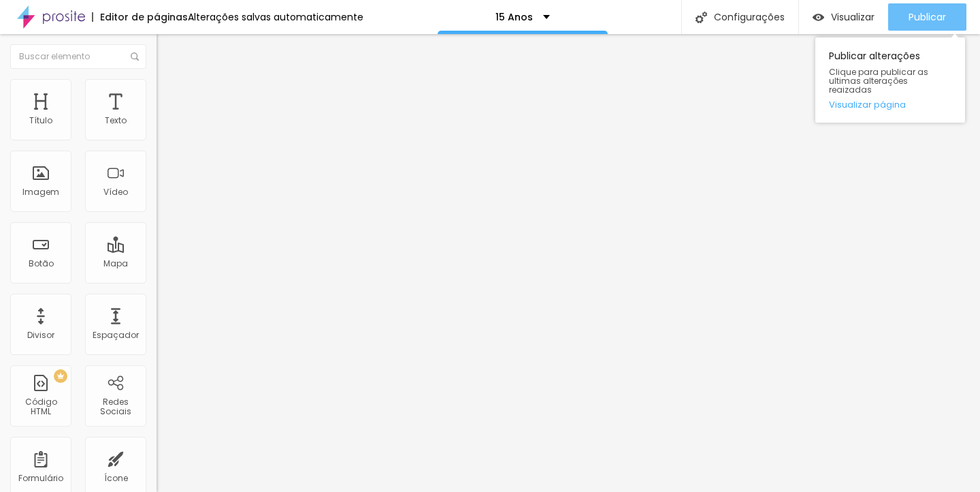 The height and width of the screenshot is (492, 980). What do you see at coordinates (843, 17) in the screenshot?
I see `button: Visualizar` at bounding box center [843, 17].